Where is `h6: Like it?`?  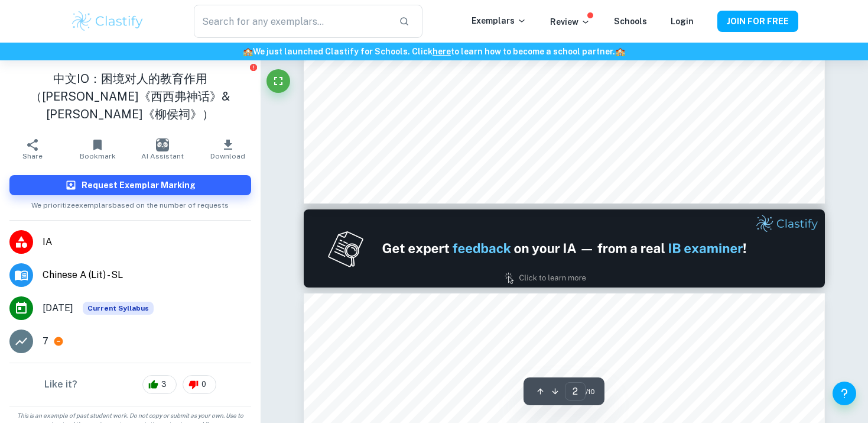 h6: Like it? is located at coordinates (61, 384).